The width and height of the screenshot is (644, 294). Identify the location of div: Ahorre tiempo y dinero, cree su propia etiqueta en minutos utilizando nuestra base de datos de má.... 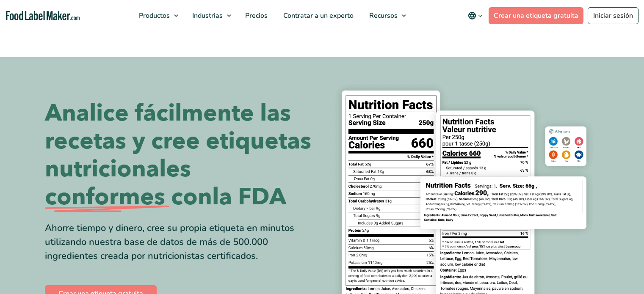
(180, 242).